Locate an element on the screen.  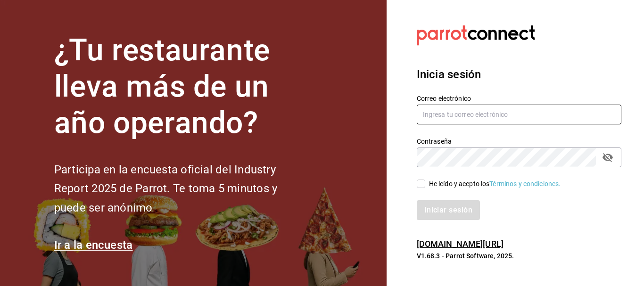
p: V1.68.3 - Parrot Software, 2025. is located at coordinates (519, 256).